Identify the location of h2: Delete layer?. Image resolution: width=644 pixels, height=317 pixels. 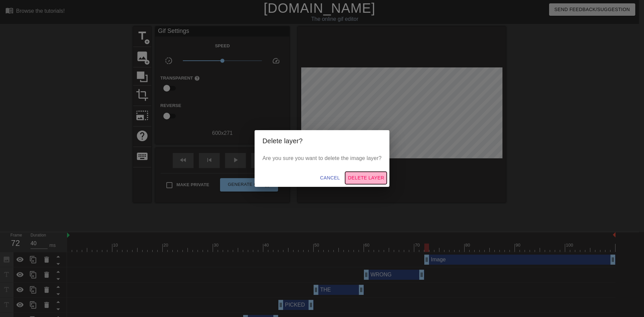
(322, 140).